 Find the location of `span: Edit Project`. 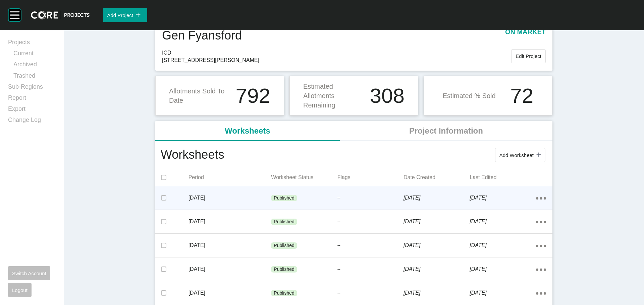

span: Edit Project is located at coordinates (528, 56).